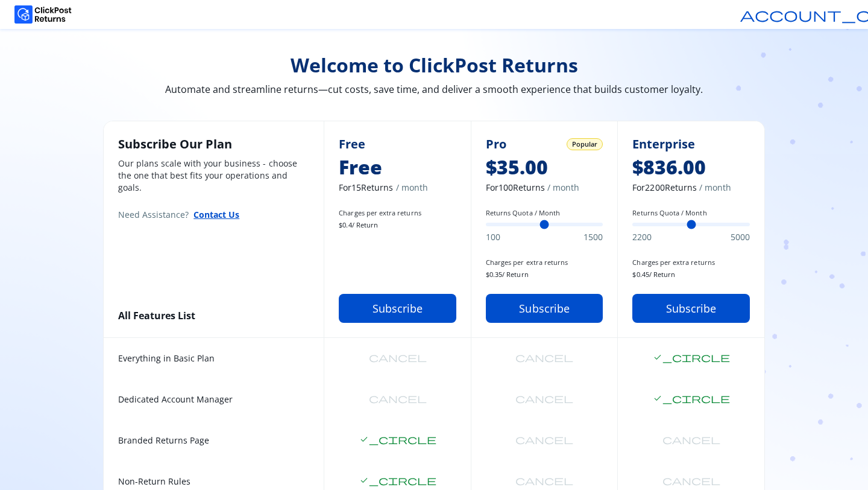 The width and height of the screenshot is (868, 490). Describe the element at coordinates (545, 167) in the screenshot. I see `span: $35.00` at that location.